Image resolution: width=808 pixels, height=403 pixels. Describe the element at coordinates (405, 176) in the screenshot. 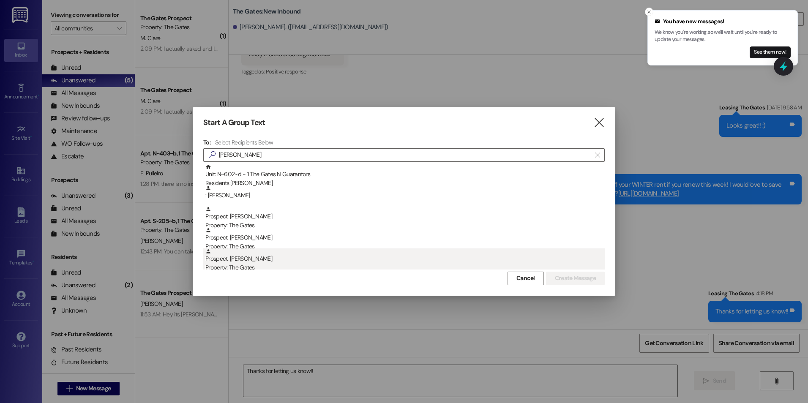

I see `div: Unit: N~602~d - 1 The Gates N Guarantors` at that location.